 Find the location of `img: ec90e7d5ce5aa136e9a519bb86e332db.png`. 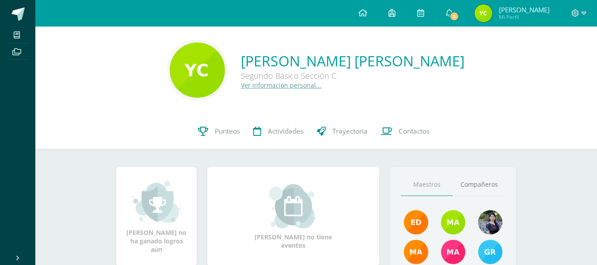

img: ec90e7d5ce5aa136e9a519bb86e332db.png is located at coordinates (197, 70).